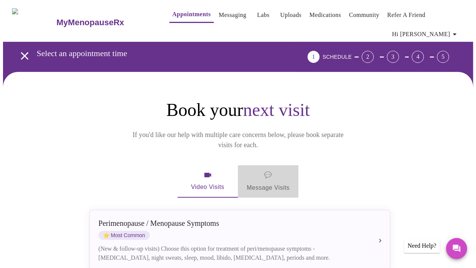 The width and height of the screenshot is (476, 268). I want to click on button: Messages, so click(456, 248).